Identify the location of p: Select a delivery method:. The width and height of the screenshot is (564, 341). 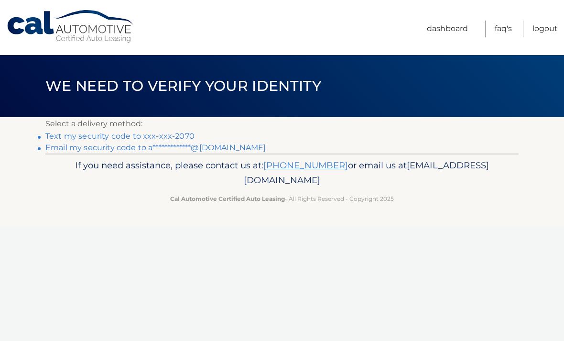
(282, 124).